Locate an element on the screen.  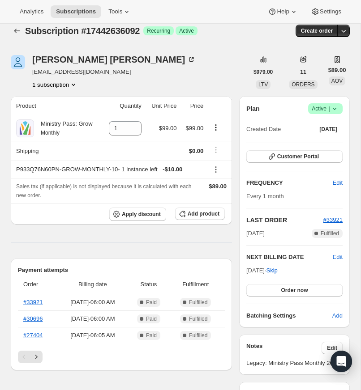
button: $979.00 is located at coordinates (263, 72).